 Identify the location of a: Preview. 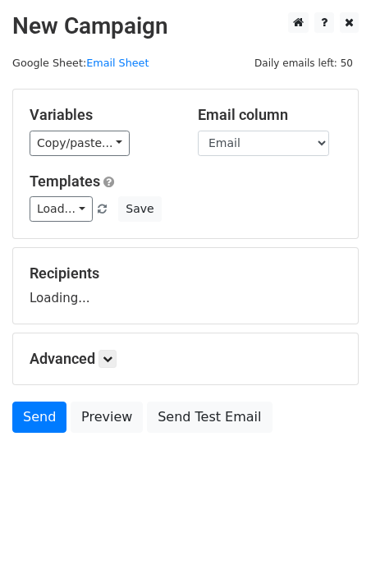
(107, 417).